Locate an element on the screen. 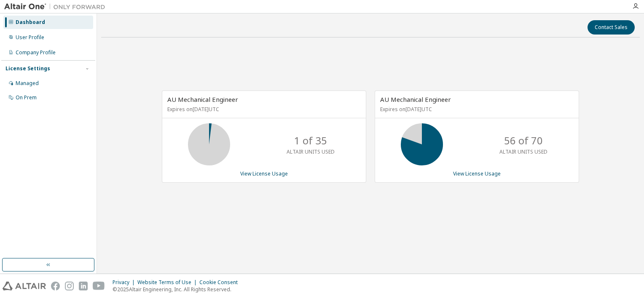  div: On Prem is located at coordinates (26, 98).